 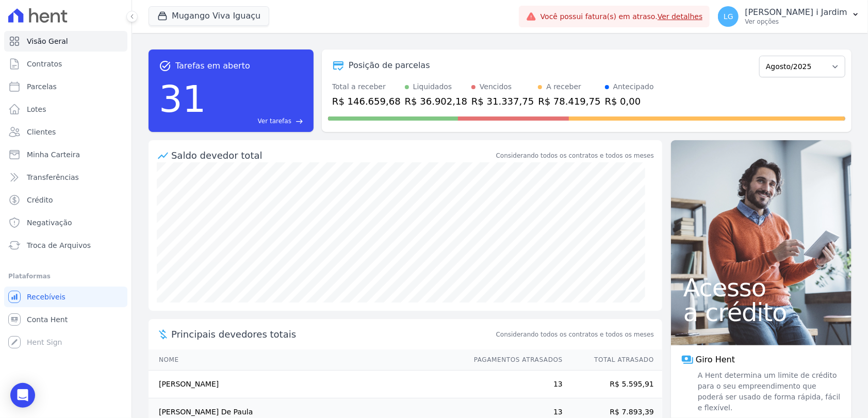 What do you see at coordinates (46, 297) in the screenshot?
I see `span: Recebíveis` at bounding box center [46, 297].